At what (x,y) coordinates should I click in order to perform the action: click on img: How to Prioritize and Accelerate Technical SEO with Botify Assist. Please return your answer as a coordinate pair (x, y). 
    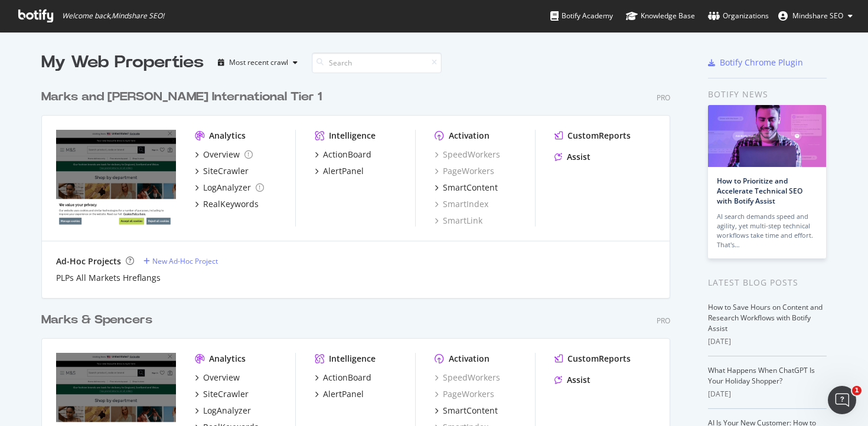
    Looking at the image, I should click on (767, 136).